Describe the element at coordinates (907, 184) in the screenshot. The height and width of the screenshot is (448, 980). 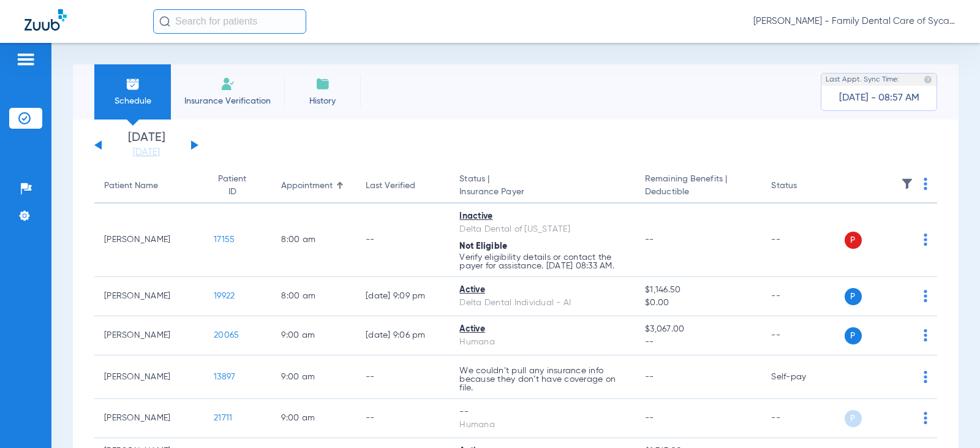
I see `img: filter.svg` at that location.